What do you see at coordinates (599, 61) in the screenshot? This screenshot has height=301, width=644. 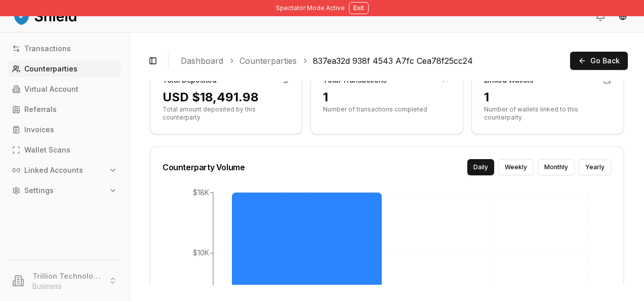 I see `button: Go Back` at bounding box center [599, 61].